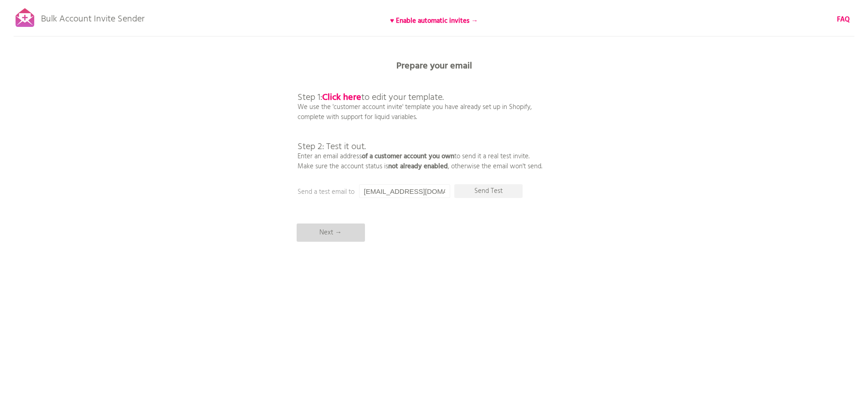  Describe the element at coordinates (371, 98) in the screenshot. I see `span: Step 1: to edit your template.` at that location.